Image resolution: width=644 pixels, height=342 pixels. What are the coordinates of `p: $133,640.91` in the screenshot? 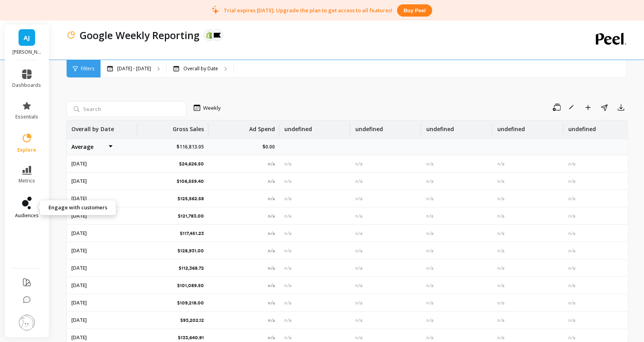 It's located at (191, 338).